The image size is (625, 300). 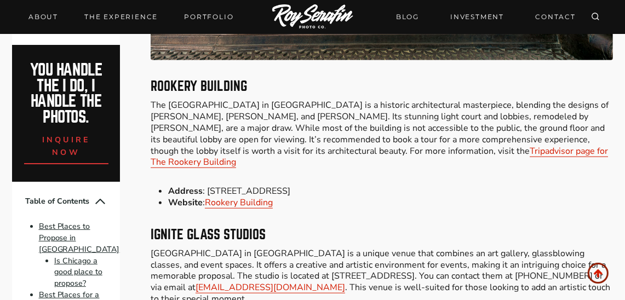 I want to click on a: Is Chicago a good place to propose?, so click(x=78, y=272).